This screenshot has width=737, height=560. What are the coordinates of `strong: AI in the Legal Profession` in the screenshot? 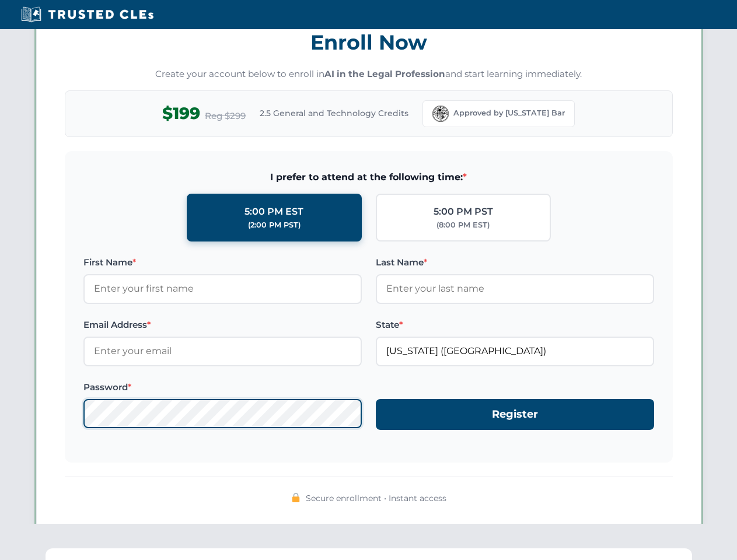 It's located at (384, 73).